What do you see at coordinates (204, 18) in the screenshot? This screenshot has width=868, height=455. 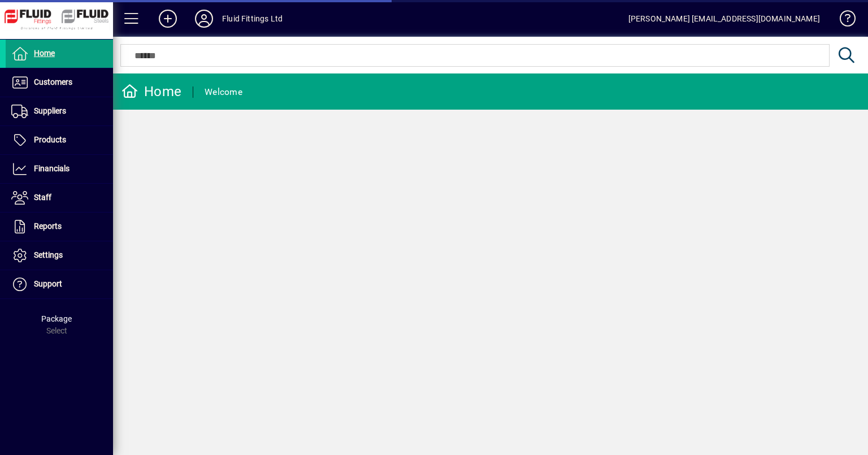 I see `button: Profile` at bounding box center [204, 18].